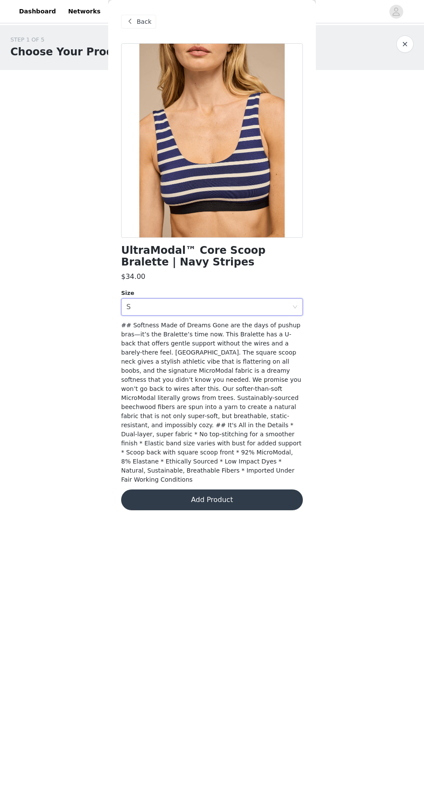 This screenshot has width=424, height=793. Describe the element at coordinates (144, 22) in the screenshot. I see `span: Back` at that location.